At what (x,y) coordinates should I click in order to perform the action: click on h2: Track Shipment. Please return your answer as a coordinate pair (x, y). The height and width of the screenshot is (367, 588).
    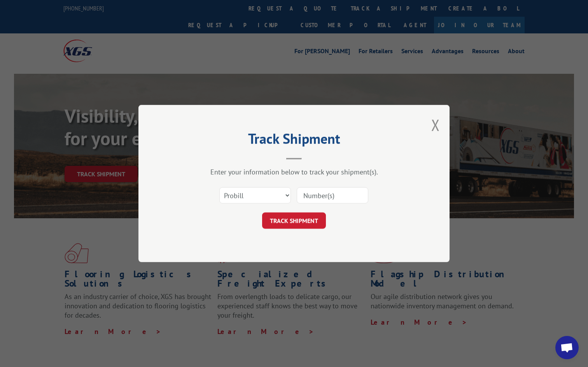
    Looking at the image, I should click on (294, 141).